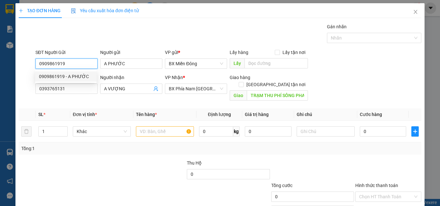 This screenshot has height=206, width=440. Describe the element at coordinates (240, 78) in the screenshot. I see `span: Giao hàng` at that location.